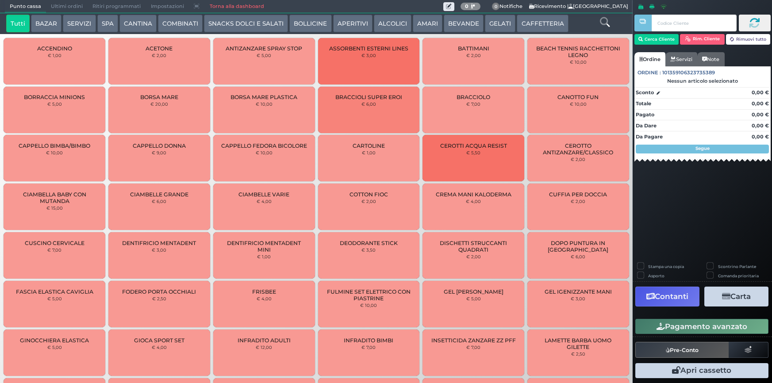 The image size is (772, 383). What do you see at coordinates (246, 23) in the screenshot?
I see `button: SNACKS DOLCI E SALATI` at bounding box center [246, 23].